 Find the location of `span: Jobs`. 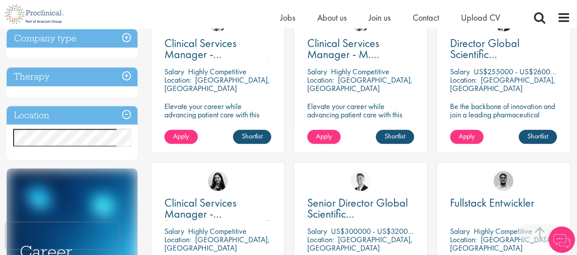

span: Jobs is located at coordinates (288, 18).